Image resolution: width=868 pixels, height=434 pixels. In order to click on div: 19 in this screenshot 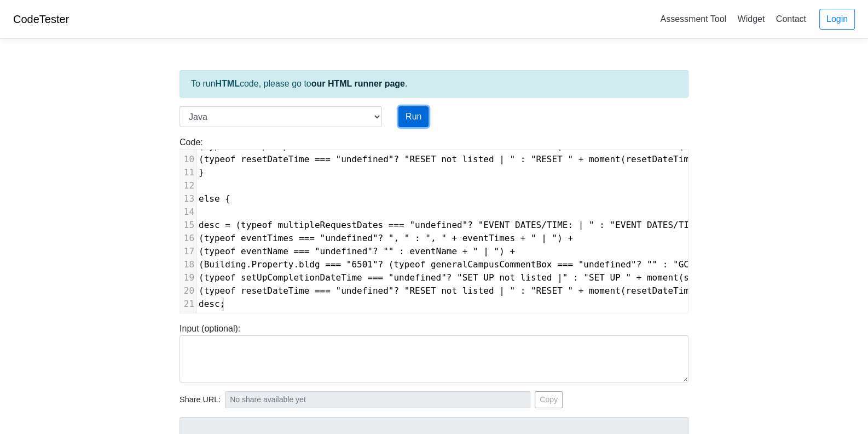, I will do `click(188, 278)`.